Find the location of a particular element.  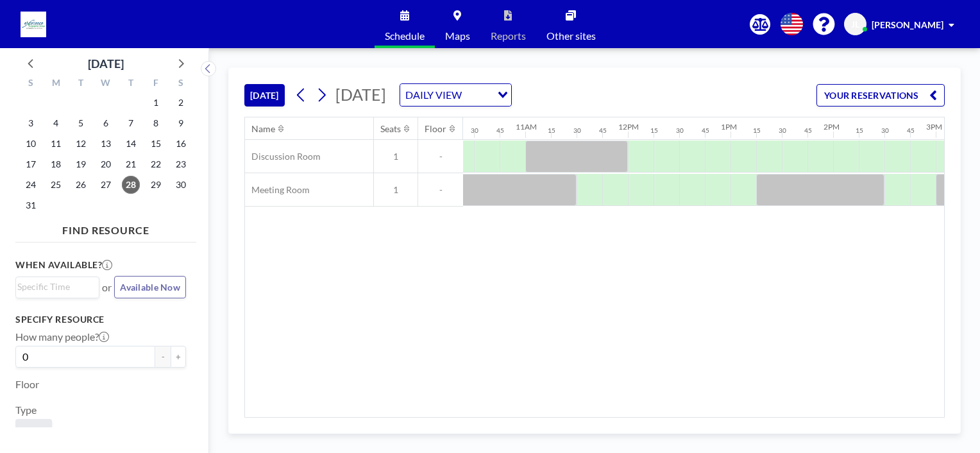

span: Friday, August 8, 2025 is located at coordinates (156, 123).